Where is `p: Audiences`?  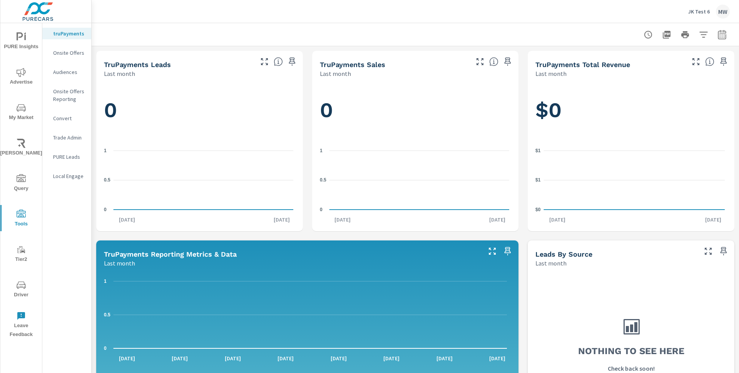 p: Audiences is located at coordinates (69, 72).